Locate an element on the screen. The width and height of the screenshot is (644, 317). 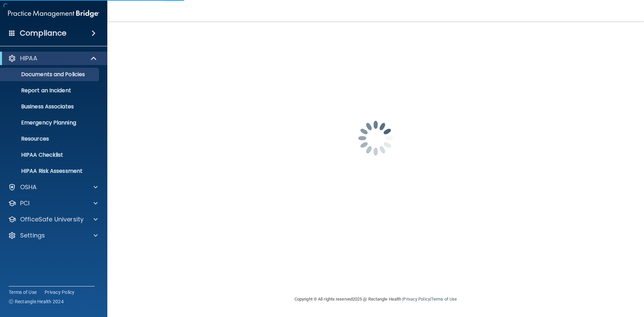
p: PCI is located at coordinates (25, 203).